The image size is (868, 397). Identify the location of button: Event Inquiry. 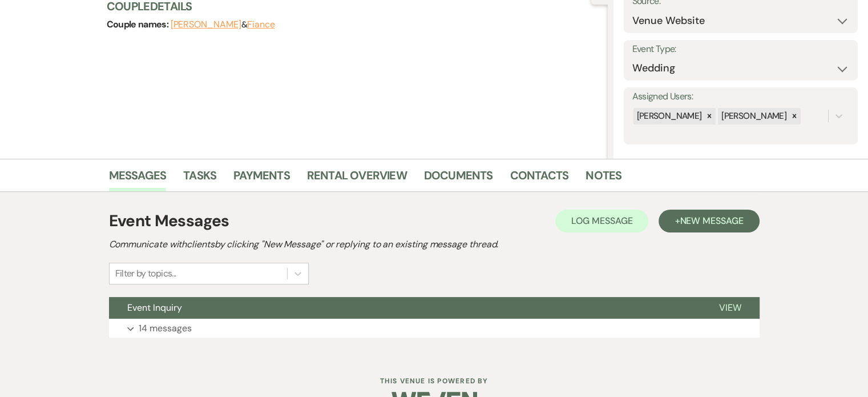
(405, 308).